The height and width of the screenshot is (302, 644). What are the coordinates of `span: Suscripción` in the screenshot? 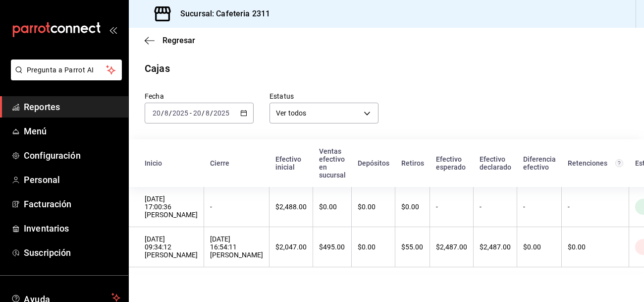 It's located at (72, 253).